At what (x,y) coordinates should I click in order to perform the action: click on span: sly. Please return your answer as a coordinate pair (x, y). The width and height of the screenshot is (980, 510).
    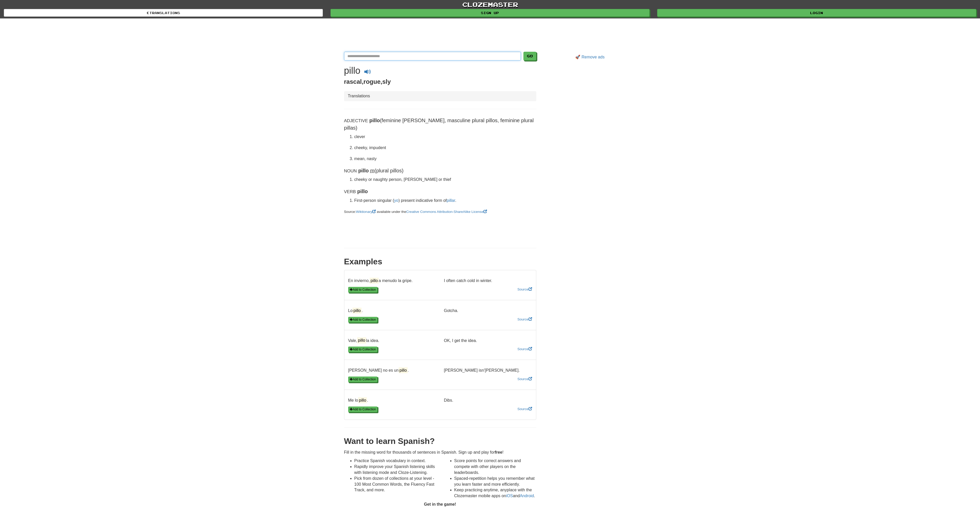
    Looking at the image, I should click on (386, 82).